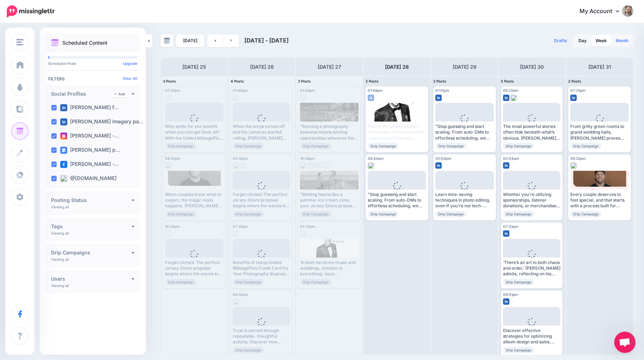  I want to click on span: Drafts, so click(560, 41).